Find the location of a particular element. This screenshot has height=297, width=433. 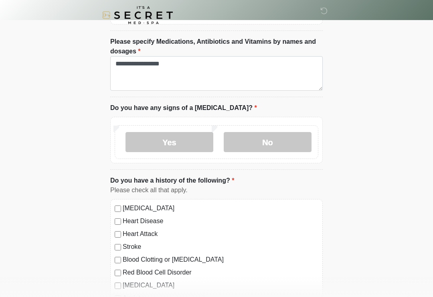

label: Yes is located at coordinates (169, 142).